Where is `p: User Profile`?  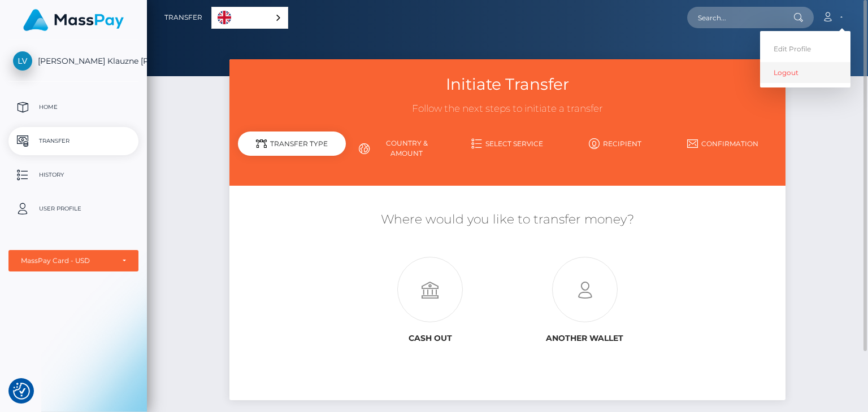
p: User Profile is located at coordinates (73, 209).